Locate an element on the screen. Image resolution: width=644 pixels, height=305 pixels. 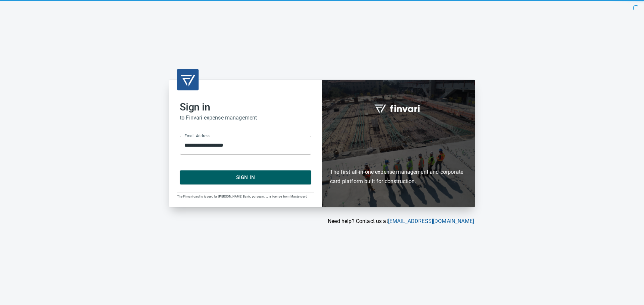
img: fullword_logo_white.png is located at coordinates (399, 109).